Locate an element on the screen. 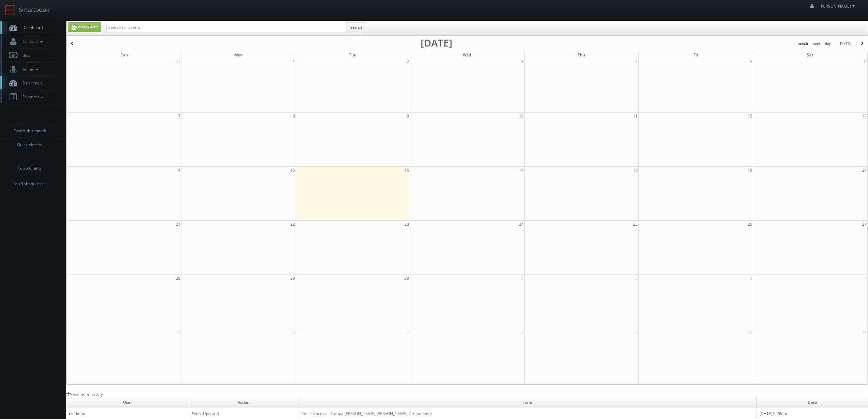 The image size is (868, 419). button: day is located at coordinates (828, 44).